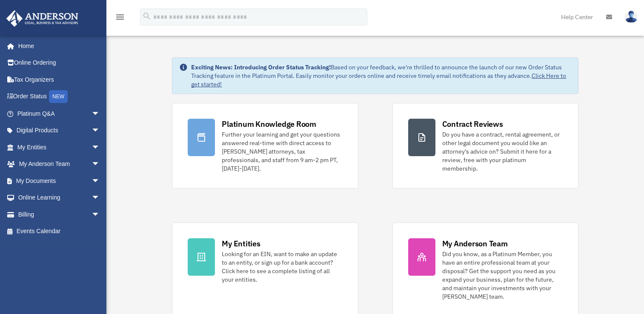  Describe the element at coordinates (59, 96) in the screenshot. I see `a: Order StatusNEW` at that location.